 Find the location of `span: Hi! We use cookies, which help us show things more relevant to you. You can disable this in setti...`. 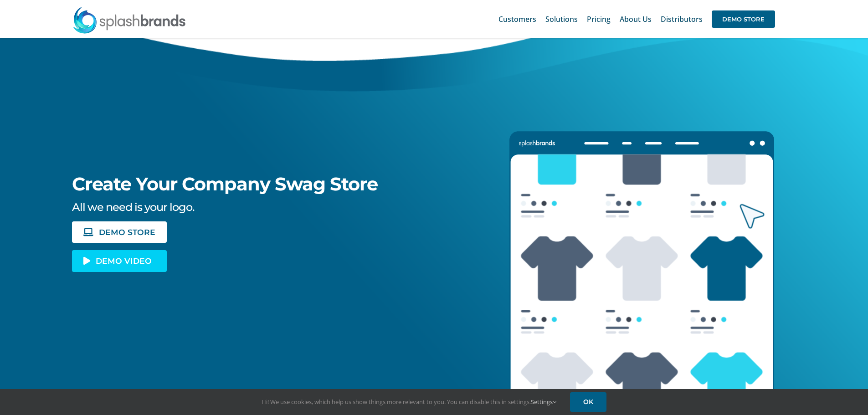

span: Hi! We use cookies, which help us show things more relevant to you. You can disable this in setti... is located at coordinates (409, 402).